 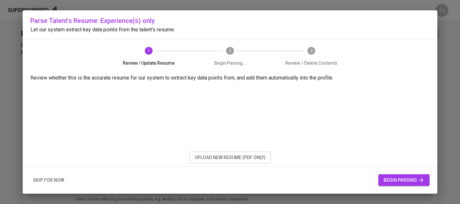 I want to click on text: 2, so click(x=230, y=51).